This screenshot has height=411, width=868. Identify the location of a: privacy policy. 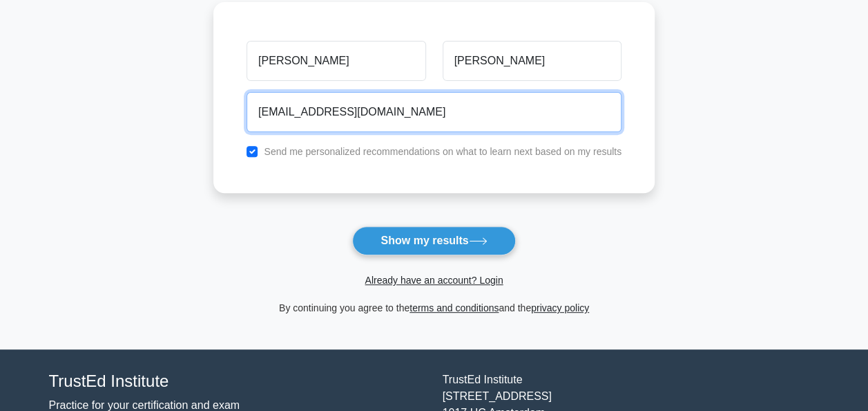
(560, 308).